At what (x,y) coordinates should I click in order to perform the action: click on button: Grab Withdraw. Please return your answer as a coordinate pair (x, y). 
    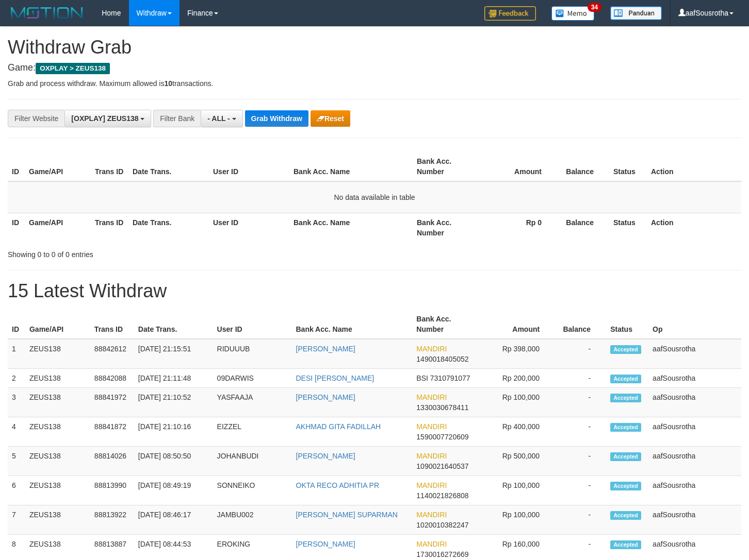
    Looking at the image, I should click on (276, 119).